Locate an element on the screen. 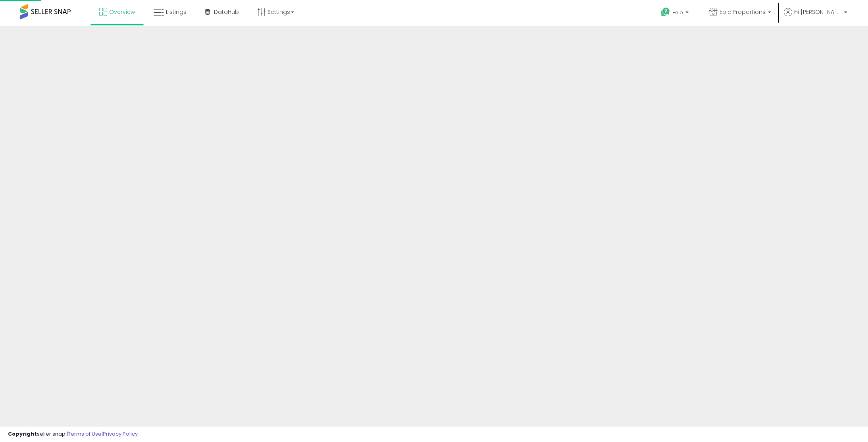 The height and width of the screenshot is (442, 868). i: Get Help is located at coordinates (665, 12).